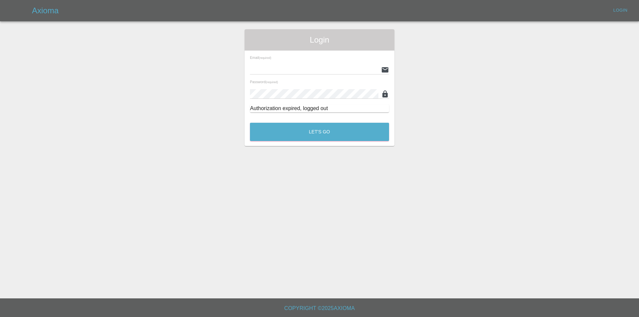 The image size is (639, 317). What do you see at coordinates (320, 109) in the screenshot?
I see `div: Authorization expired, logged out` at bounding box center [320, 109].